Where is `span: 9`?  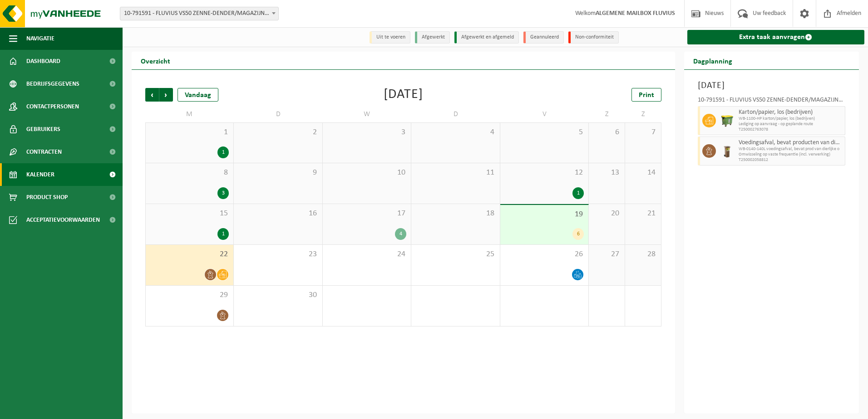
span: 9 is located at coordinates (278, 173).